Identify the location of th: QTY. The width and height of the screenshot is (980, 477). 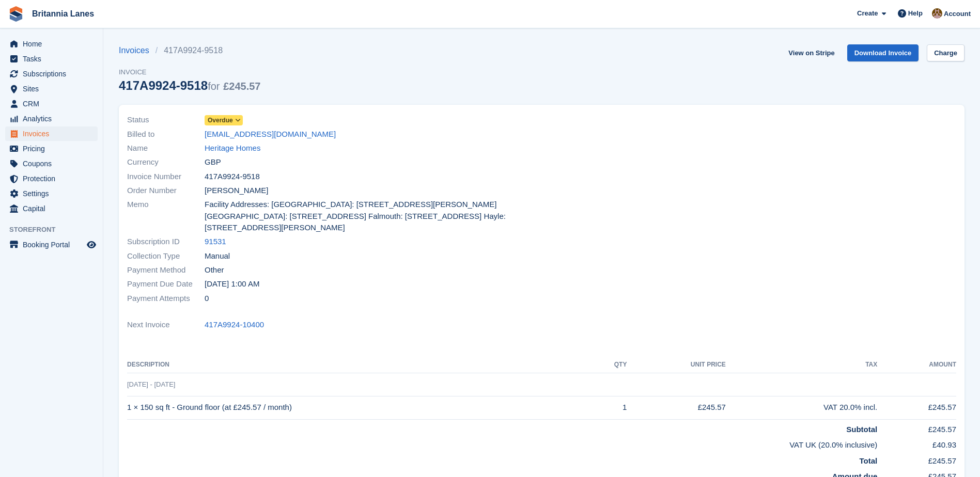
(608, 365).